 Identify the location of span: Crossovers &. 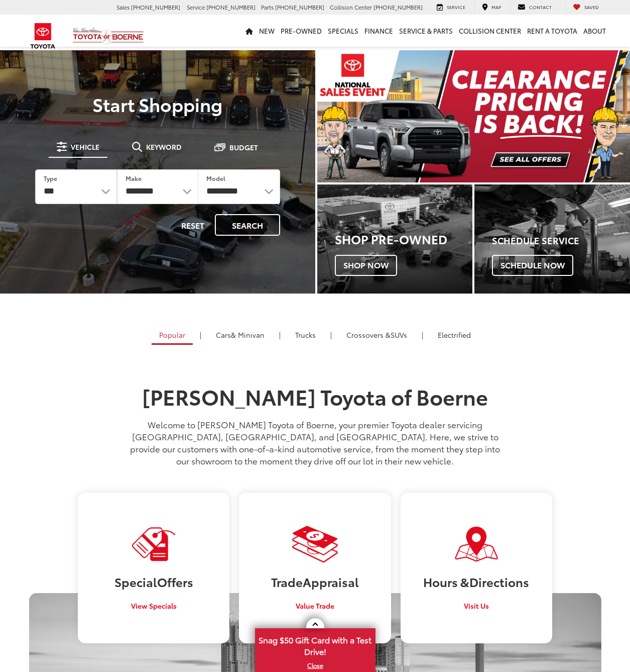
(368, 335).